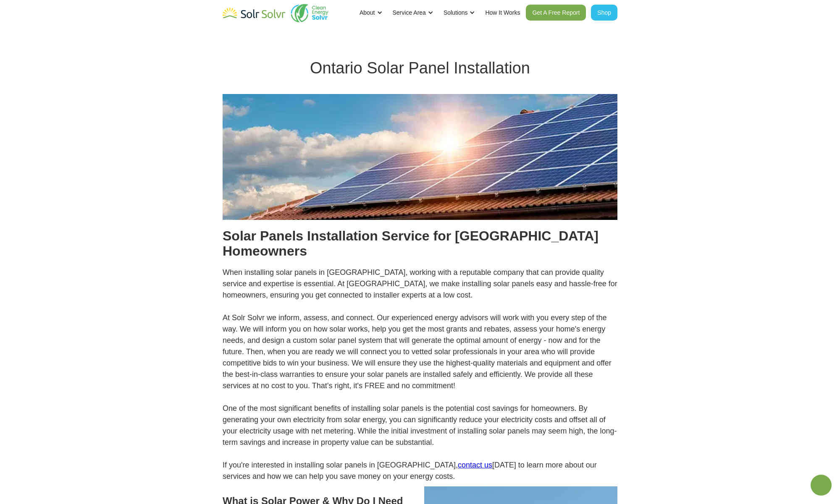 Image resolution: width=840 pixels, height=504 pixels. I want to click on div: About, so click(367, 13).